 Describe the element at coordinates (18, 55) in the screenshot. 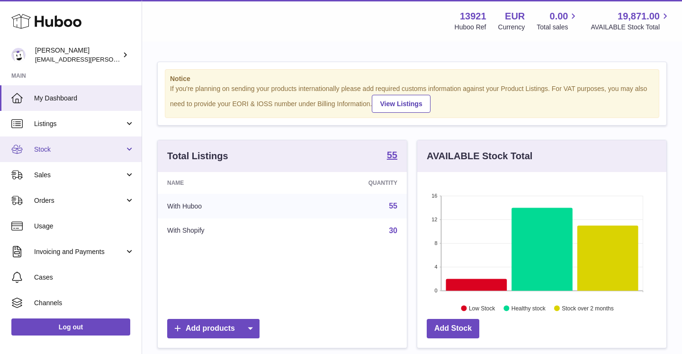

I see `img: europe@orea.uk` at that location.